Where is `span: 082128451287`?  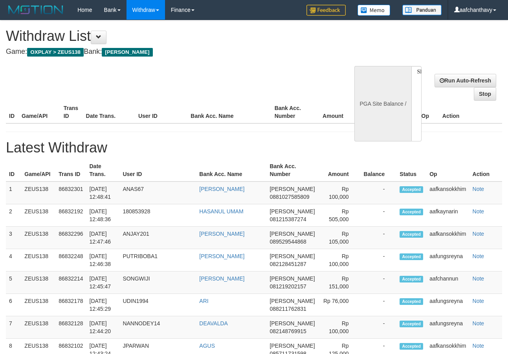
span: 082128451287 is located at coordinates (288, 264).